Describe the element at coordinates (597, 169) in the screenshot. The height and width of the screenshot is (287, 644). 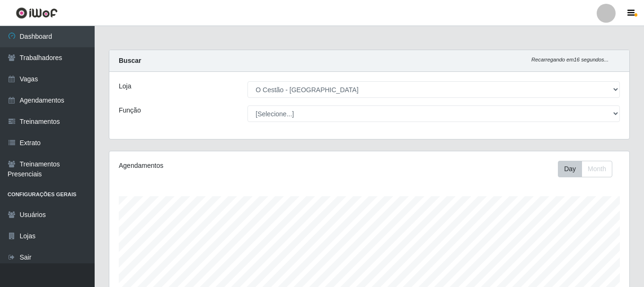
I see `button: Month` at that location.